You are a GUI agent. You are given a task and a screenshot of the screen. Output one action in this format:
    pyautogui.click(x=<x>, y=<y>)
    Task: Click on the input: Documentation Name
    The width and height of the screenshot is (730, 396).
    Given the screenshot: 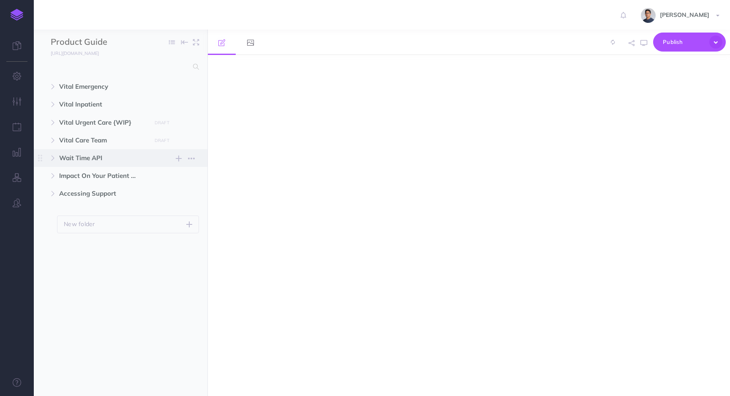 What is the action you would take?
    pyautogui.click(x=100, y=42)
    